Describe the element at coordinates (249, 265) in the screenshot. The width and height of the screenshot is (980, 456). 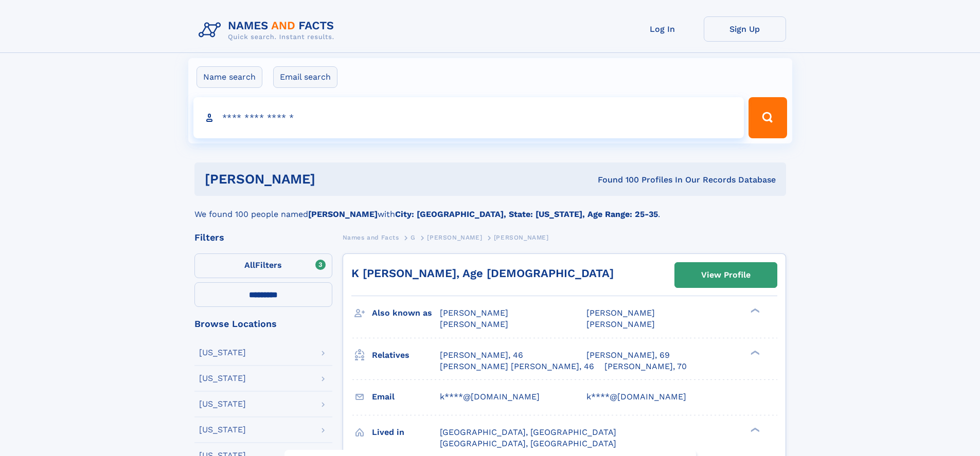
I see `span: All` at that location.